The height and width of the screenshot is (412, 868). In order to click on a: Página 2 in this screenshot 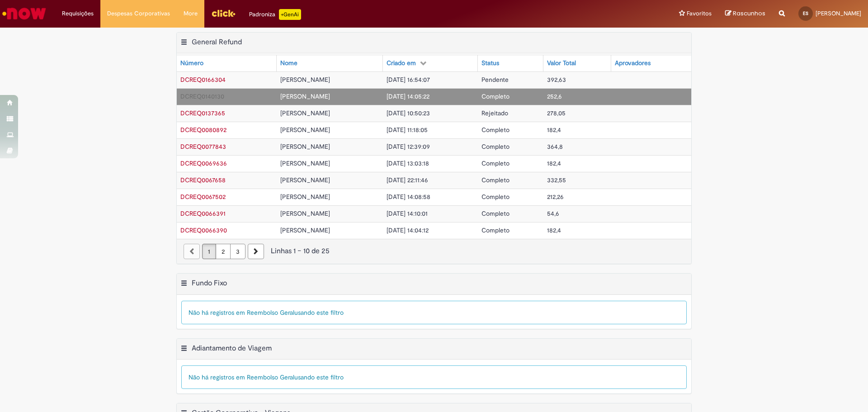, I will do `click(223, 252)`.